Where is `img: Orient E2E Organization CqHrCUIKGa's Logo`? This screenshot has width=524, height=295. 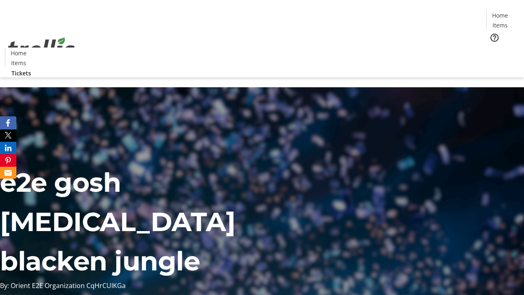
img: Orient E2E Organization CqHrCUIKGa's Logo is located at coordinates (41, 49).